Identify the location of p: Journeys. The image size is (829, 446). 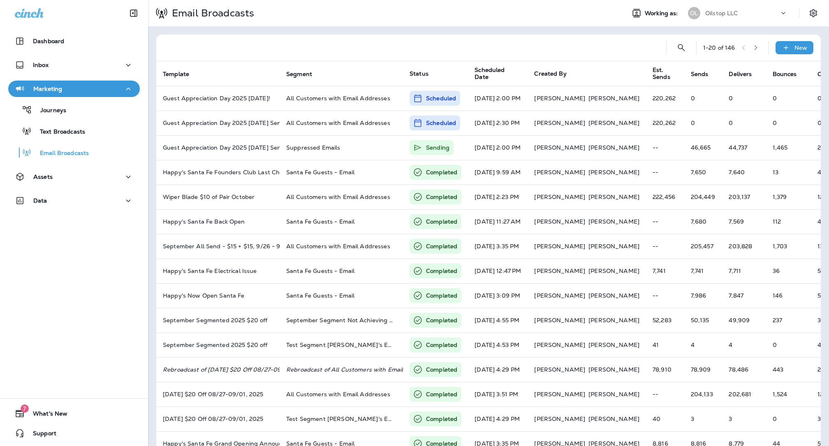
(49, 111).